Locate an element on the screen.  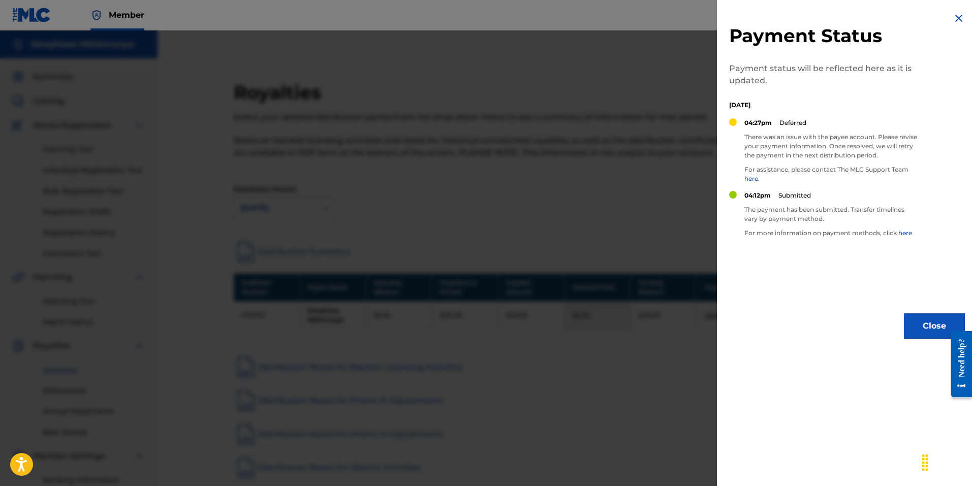
p: Deferred is located at coordinates (792, 123).